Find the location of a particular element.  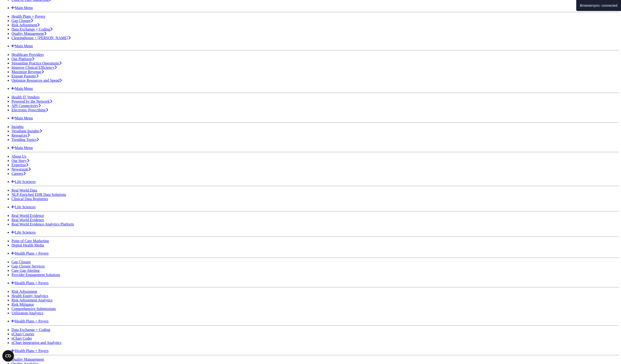

a: Maximize Revenue is located at coordinates (27, 72).